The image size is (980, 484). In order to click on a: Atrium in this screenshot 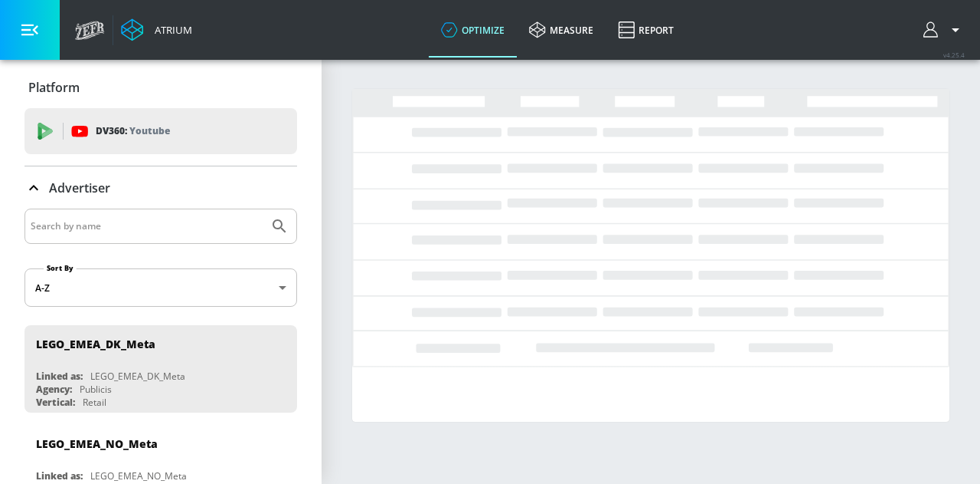, I will do `click(157, 30)`.